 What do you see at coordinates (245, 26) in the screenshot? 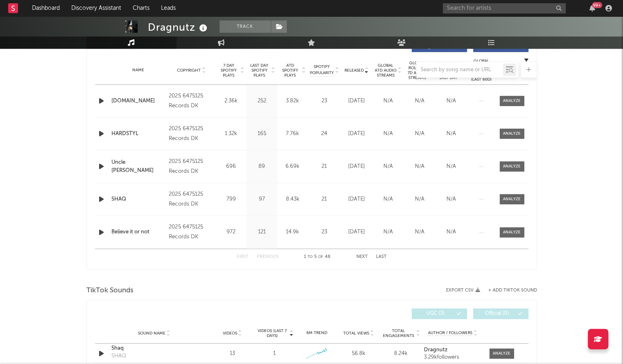
I see `button: Track` at bounding box center [245, 26].